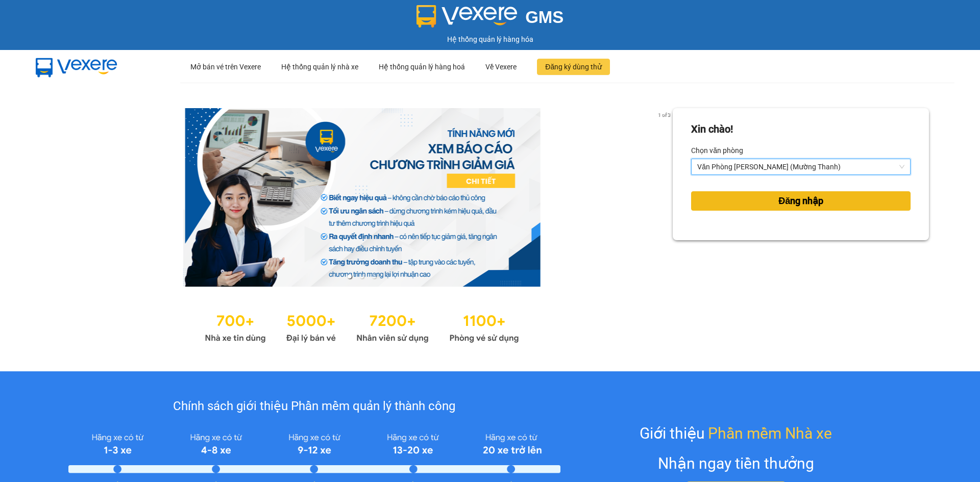 The image size is (980, 482). What do you see at coordinates (467, 16) in the screenshot?
I see `img: logo 2` at bounding box center [467, 16].